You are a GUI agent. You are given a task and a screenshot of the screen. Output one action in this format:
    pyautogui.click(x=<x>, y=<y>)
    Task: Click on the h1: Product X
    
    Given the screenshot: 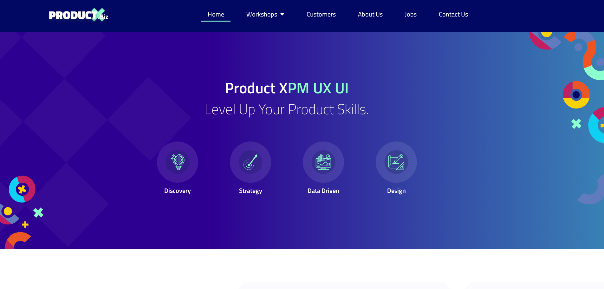 What is the action you would take?
    pyautogui.click(x=286, y=88)
    